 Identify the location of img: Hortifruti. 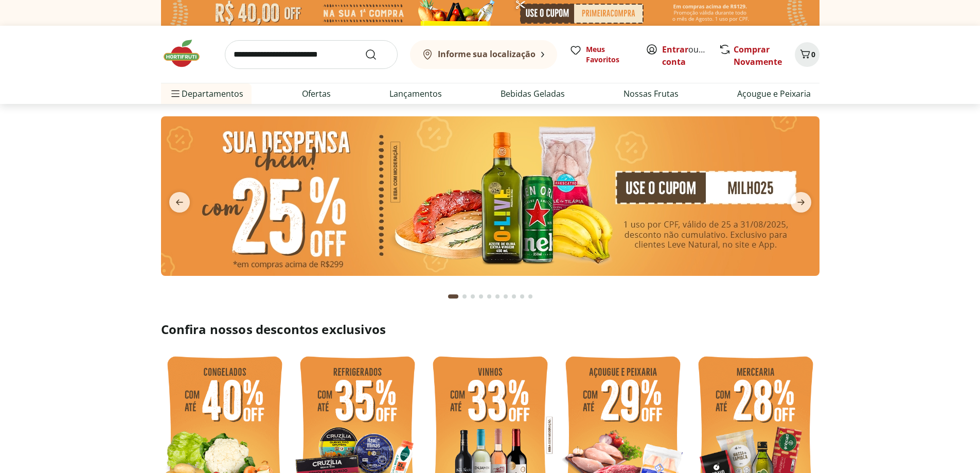
(187, 53).